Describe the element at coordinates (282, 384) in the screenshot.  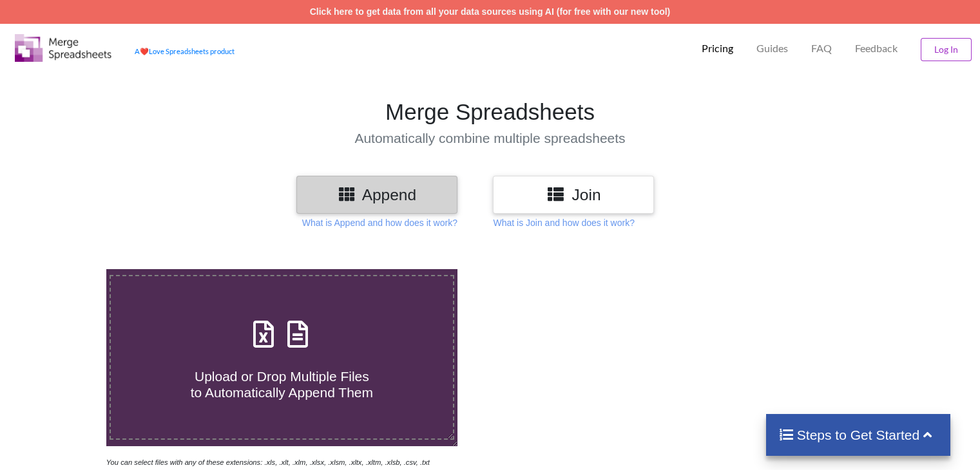
I see `span: Upload or Drop Multiple Files to Automatically Append Them` at that location.